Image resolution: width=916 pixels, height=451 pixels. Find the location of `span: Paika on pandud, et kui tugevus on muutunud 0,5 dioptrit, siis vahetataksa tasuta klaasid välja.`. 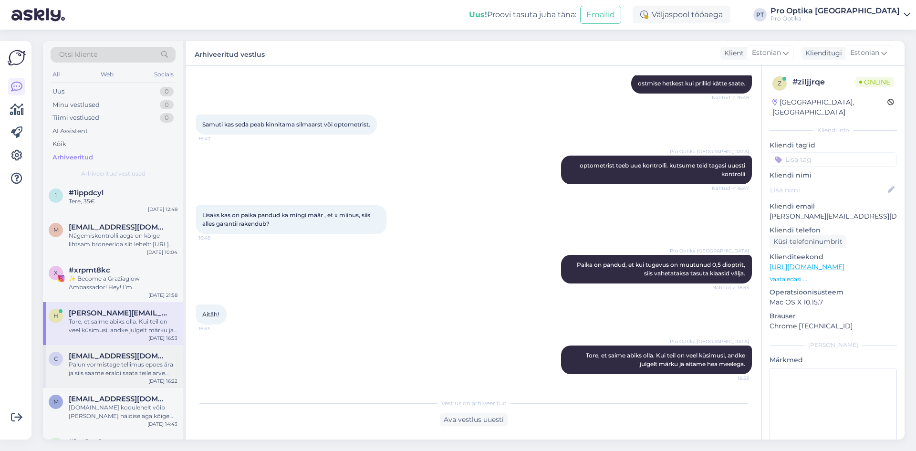

span: Paika on pandud, et kui tugevus on muutunud 0,5 dioptrit, siis vahetataksa tasuta klaasid välja. is located at coordinates (662, 269).